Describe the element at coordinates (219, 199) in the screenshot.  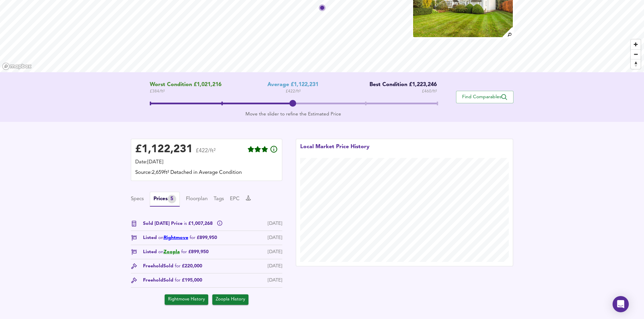
I see `button: Tags` at that location.